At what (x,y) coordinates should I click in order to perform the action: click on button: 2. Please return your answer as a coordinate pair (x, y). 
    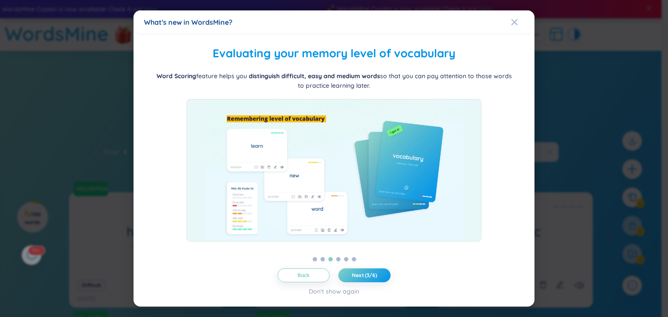
    Looking at the image, I should click on (323, 260).